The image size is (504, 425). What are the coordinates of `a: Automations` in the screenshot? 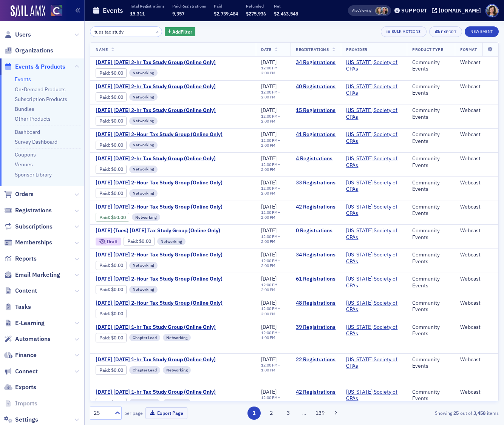 It's located at (27, 339).